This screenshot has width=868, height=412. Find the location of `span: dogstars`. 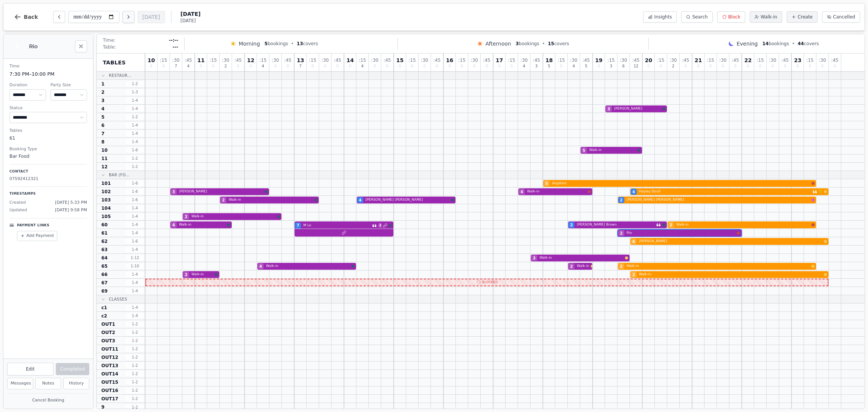

span: dogstars is located at coordinates (681, 183).